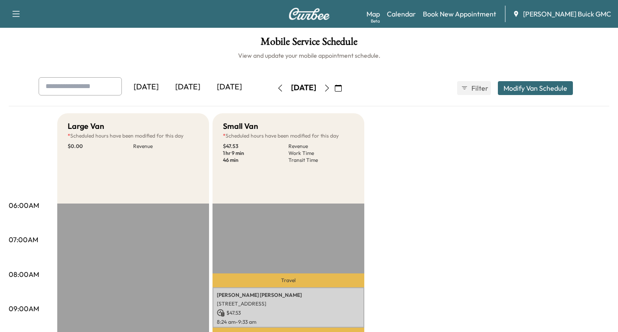 The width and height of the screenshot is (618, 332). What do you see at coordinates (24, 274) in the screenshot?
I see `p: 08:00AM` at bounding box center [24, 274].